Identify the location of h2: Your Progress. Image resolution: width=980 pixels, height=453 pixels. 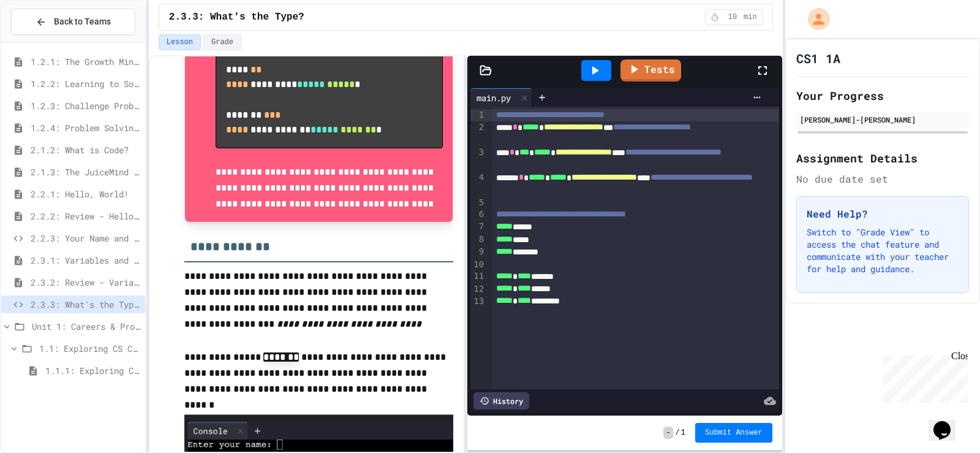
(882, 96).